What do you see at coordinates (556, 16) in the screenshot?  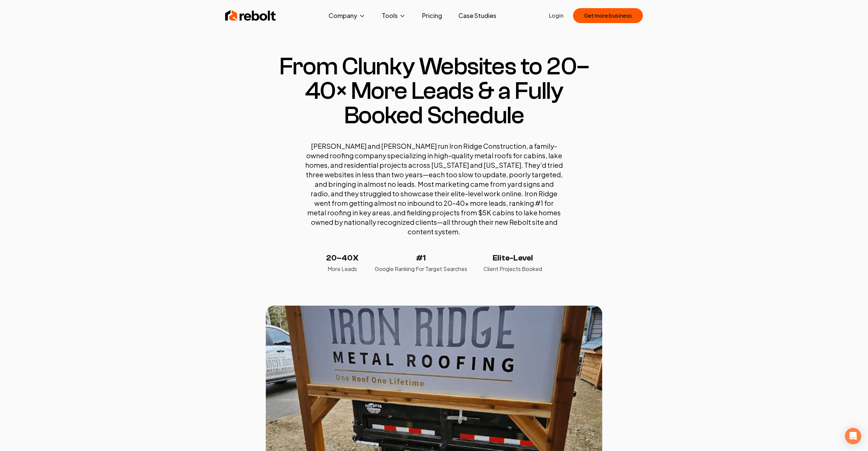 I see `a: Login` at bounding box center [556, 16].